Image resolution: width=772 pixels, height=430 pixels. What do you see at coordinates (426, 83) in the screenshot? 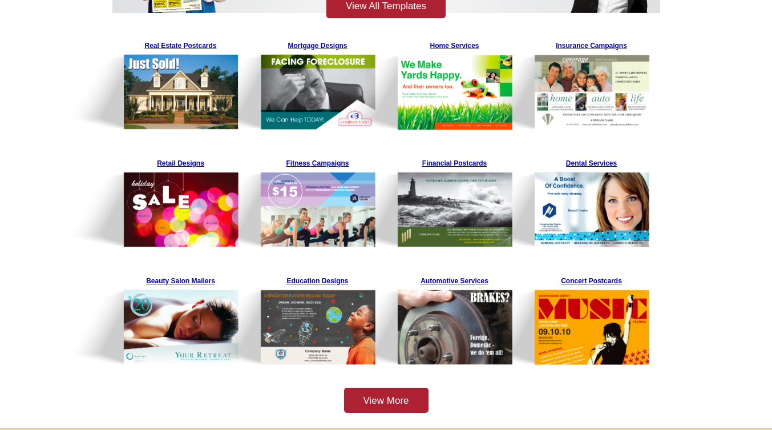
I see `img: Pre-Template-Landing%20Page_v1_Home%20Services.png` at bounding box center [426, 83].